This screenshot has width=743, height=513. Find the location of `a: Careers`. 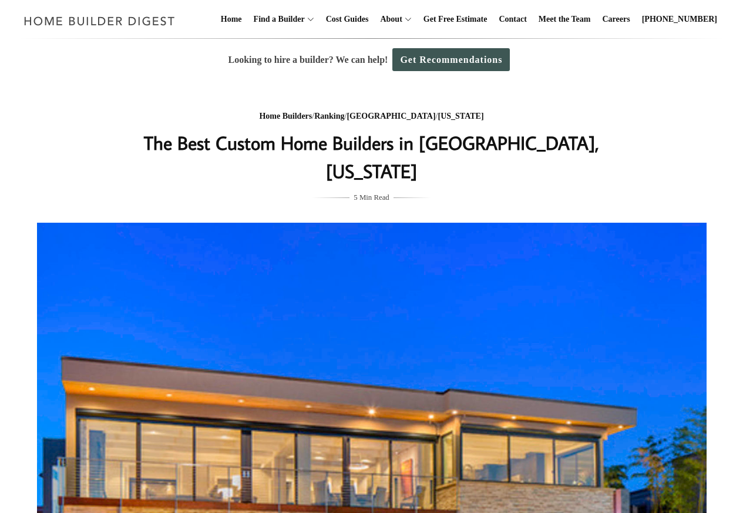

a: Careers is located at coordinates (616, 19).